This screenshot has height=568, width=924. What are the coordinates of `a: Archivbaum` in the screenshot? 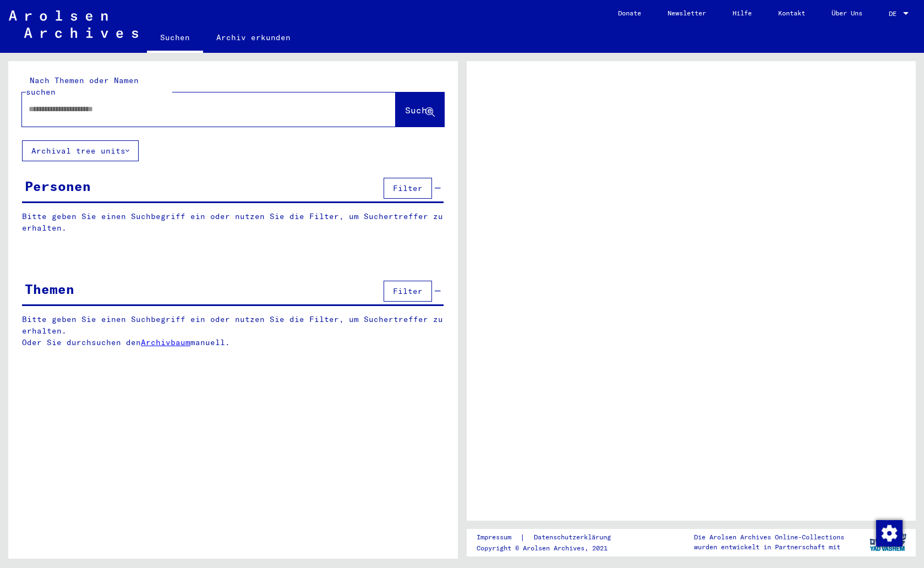 It's located at (166, 342).